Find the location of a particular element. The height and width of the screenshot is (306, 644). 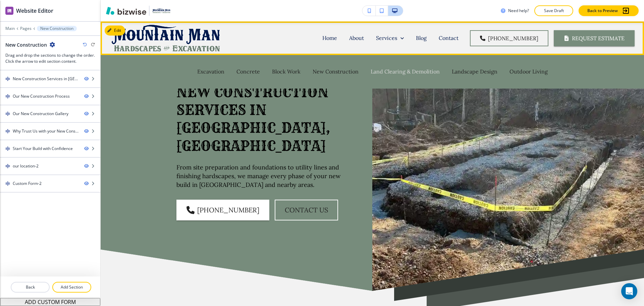

p: Services is located at coordinates (386, 38).